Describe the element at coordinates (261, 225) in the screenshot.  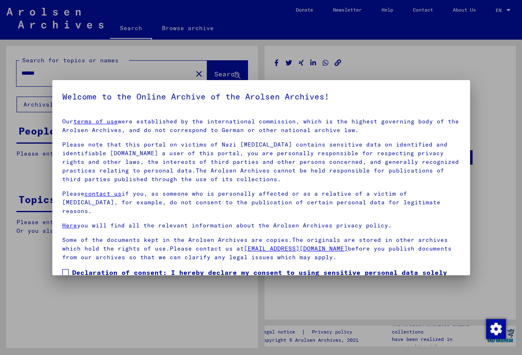
I see `p: you will find all the relevant information about the Arolsen Archives privacy policy.` at that location.